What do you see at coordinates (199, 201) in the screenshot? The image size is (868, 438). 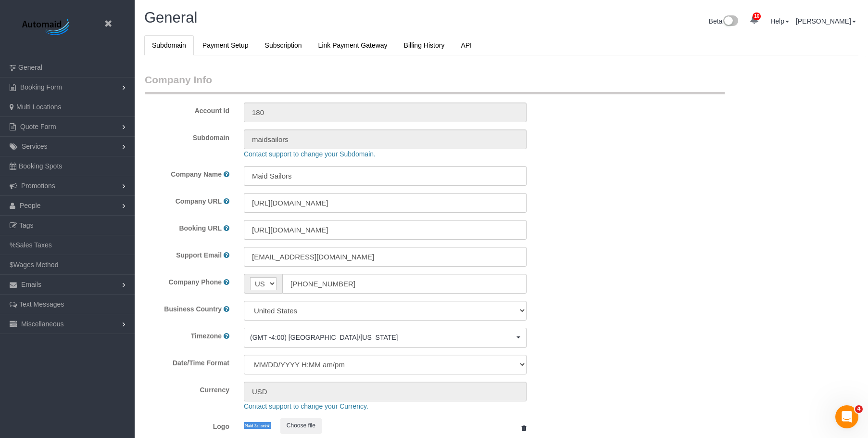 I see `label: Company URL` at bounding box center [199, 201].